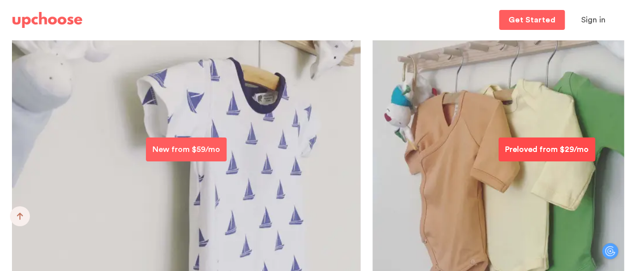 Image resolution: width=630 pixels, height=271 pixels. Describe the element at coordinates (593, 20) in the screenshot. I see `span: Sign in` at that location.